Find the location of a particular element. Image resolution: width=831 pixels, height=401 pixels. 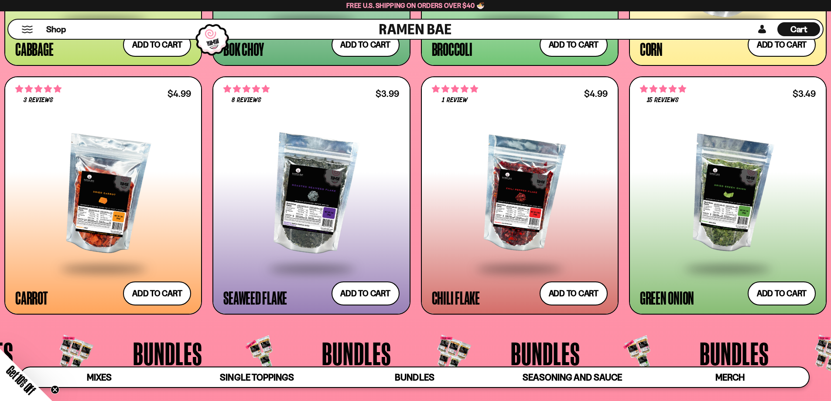

a: 5.00 stars 3 reviews $4.99 Carrot Add to cart is located at coordinates (103, 196).